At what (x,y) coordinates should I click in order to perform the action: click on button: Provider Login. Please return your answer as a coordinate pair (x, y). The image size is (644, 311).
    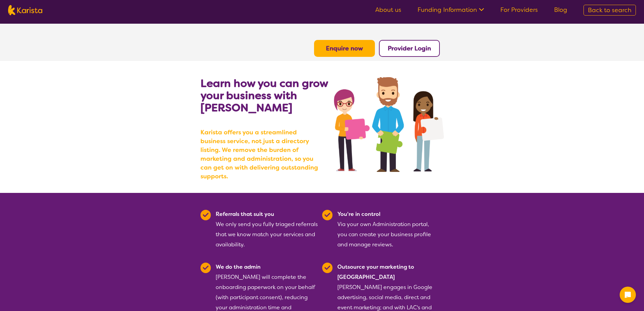
    Looking at the image, I should click on (409, 48).